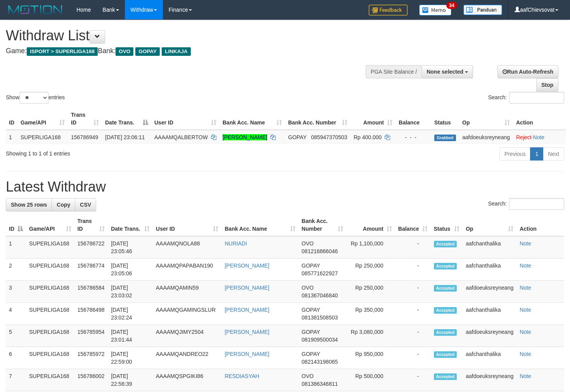  I want to click on td: AAAAMQNOLA88, so click(187, 247).